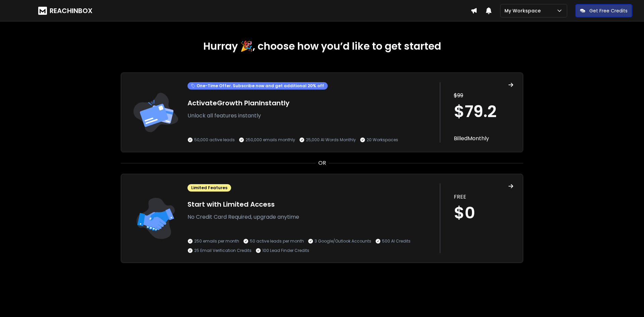 The image size is (644, 317). I want to click on p: $ 99, so click(484, 95).